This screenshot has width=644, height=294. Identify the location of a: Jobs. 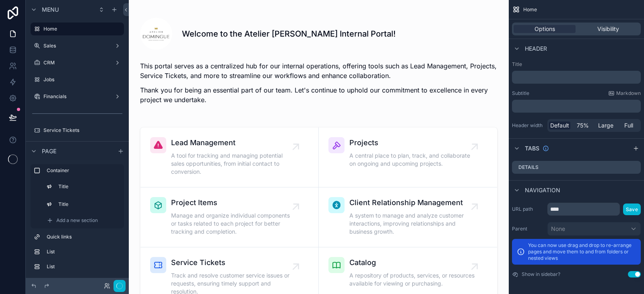
(77, 80).